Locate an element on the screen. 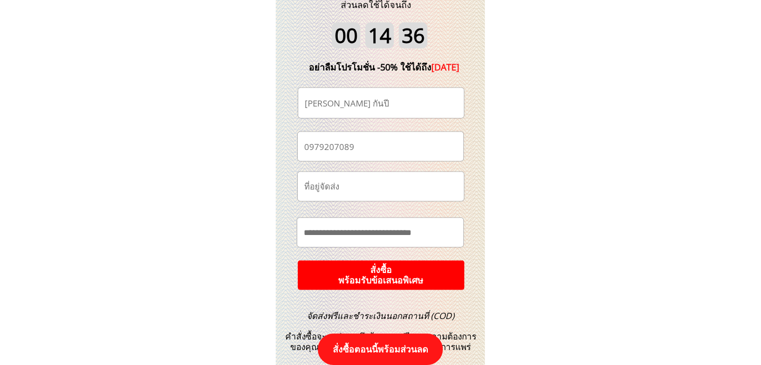 This screenshot has height=365, width=761. div: อย่าลืมโปรโมชั่น -50% ใช้ได้ถึง is located at coordinates (384, 67).